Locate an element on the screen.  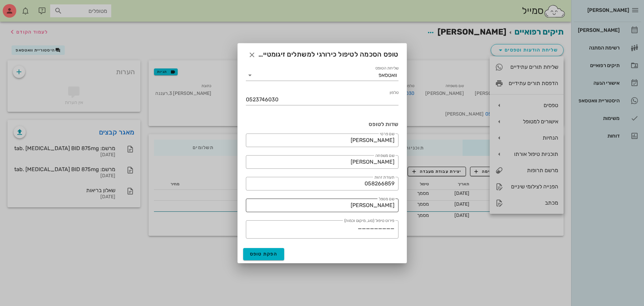
label: שליחת הטופס is located at coordinates (386, 68).